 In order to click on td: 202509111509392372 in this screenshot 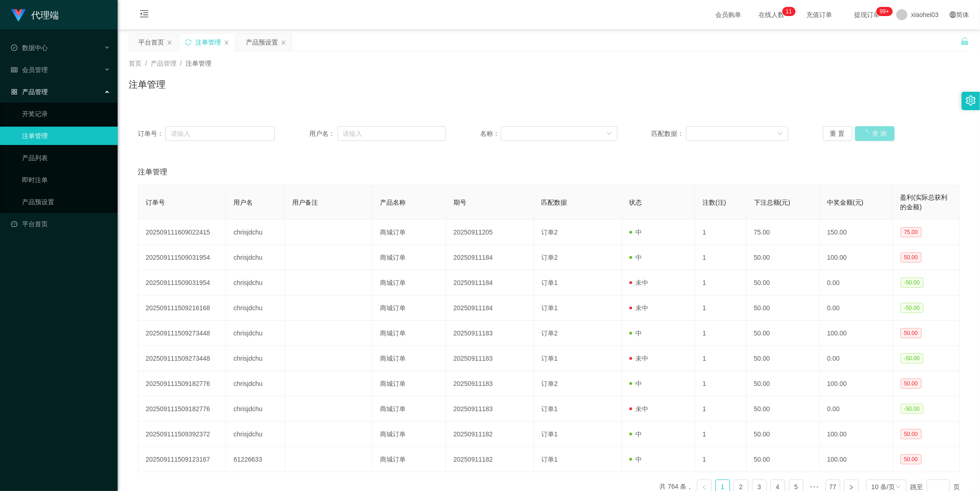, I will do `click(182, 434)`.